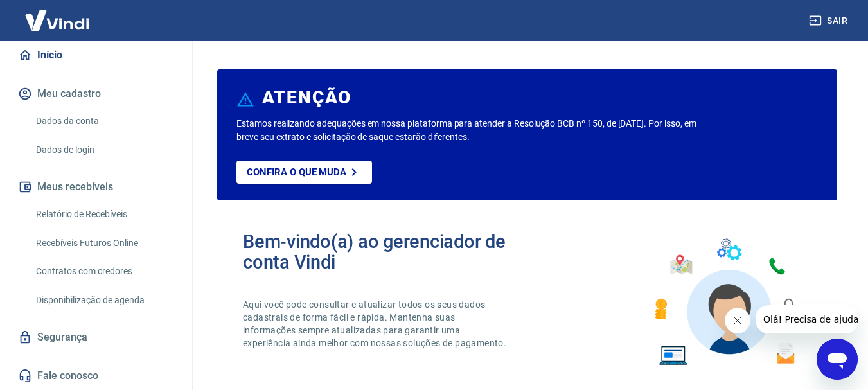 Image resolution: width=868 pixels, height=390 pixels. Describe the element at coordinates (104, 271) in the screenshot. I see `a: Contratos com credores` at that location.